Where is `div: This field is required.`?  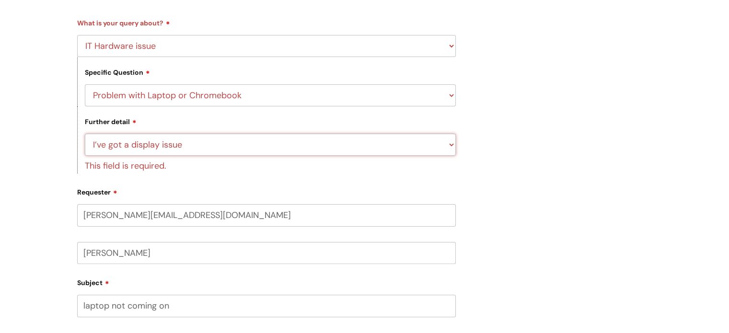 div: This field is required. is located at coordinates (270, 164).